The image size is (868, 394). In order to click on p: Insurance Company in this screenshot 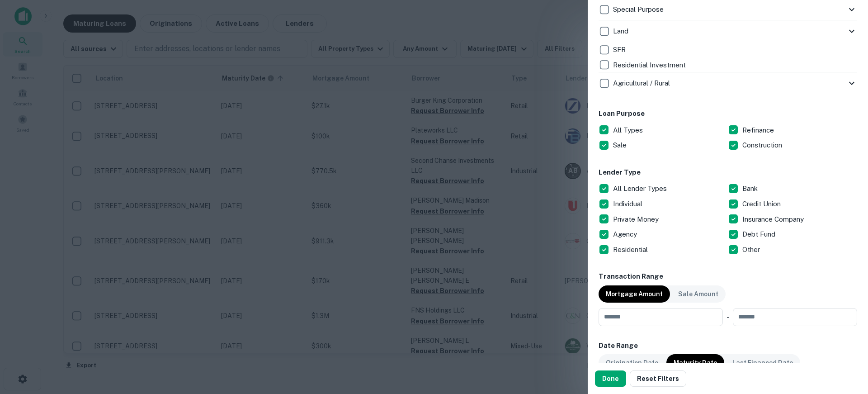, I will do `click(775, 219)`.